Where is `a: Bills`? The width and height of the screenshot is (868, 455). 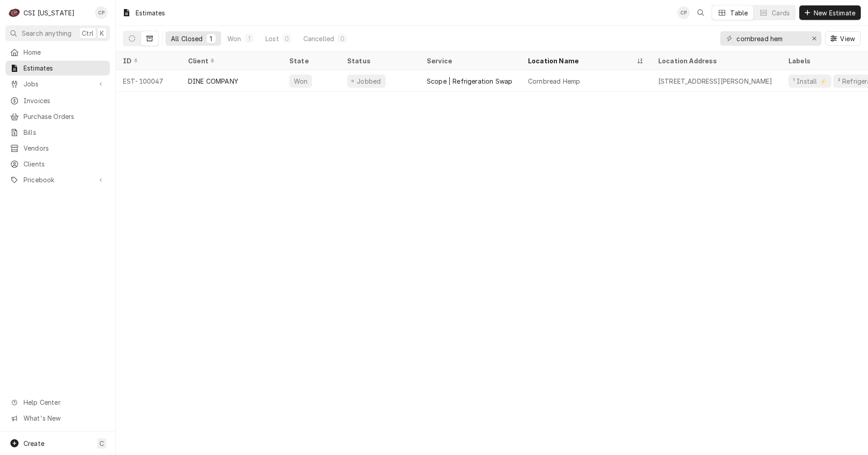
a: Bills is located at coordinates (57, 132).